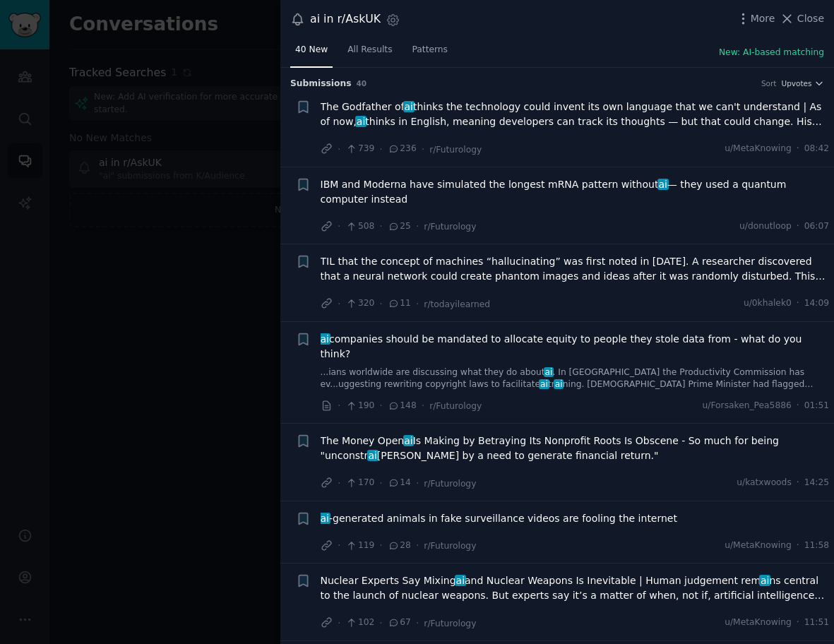 The image size is (834, 644). What do you see at coordinates (359, 483) in the screenshot?
I see `span: 170` at bounding box center [359, 483].